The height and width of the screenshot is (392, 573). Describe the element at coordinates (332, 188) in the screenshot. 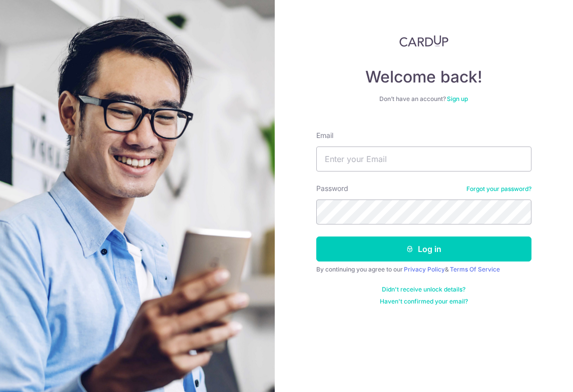

I see `label: Password` at that location.